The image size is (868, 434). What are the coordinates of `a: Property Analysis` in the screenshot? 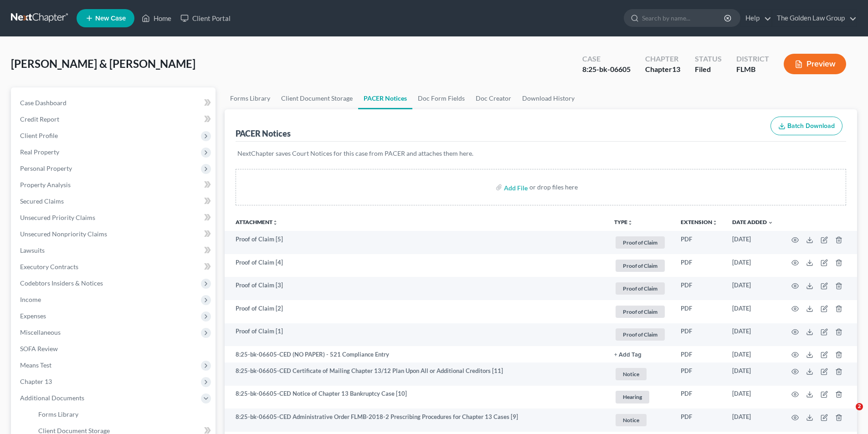 It's located at (114, 185).